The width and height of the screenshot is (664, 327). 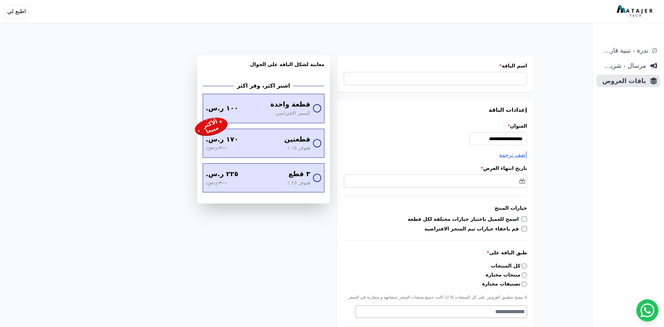 I want to click on input: تصنيفات مختارة, so click(x=524, y=284).